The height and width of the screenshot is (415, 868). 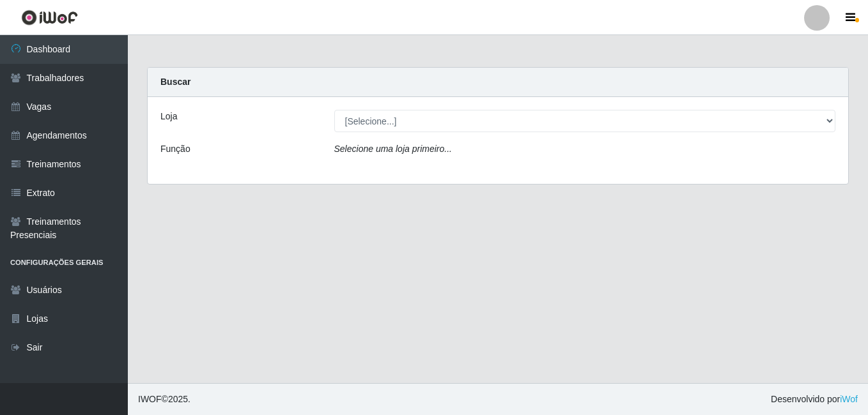 What do you see at coordinates (175, 149) in the screenshot?
I see `label: Função` at bounding box center [175, 149].